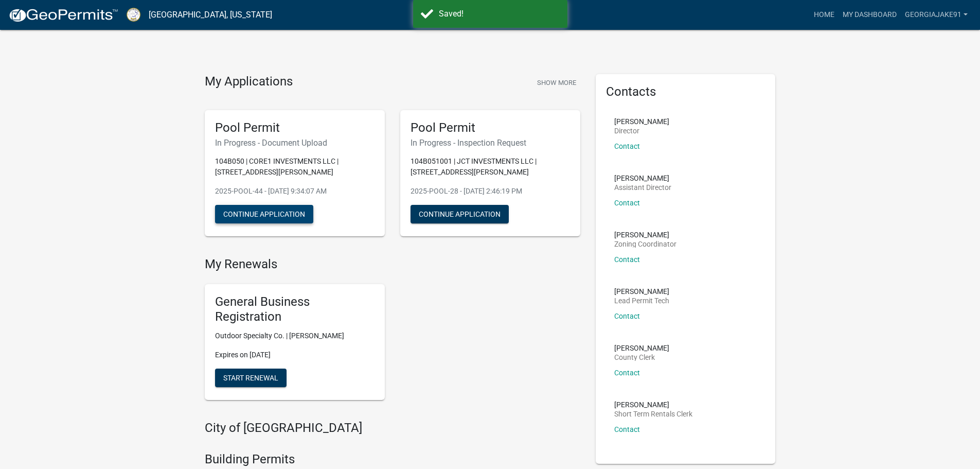 The height and width of the screenshot is (469, 980). What do you see at coordinates (642, 130) in the screenshot?
I see `p: Director` at bounding box center [642, 130].